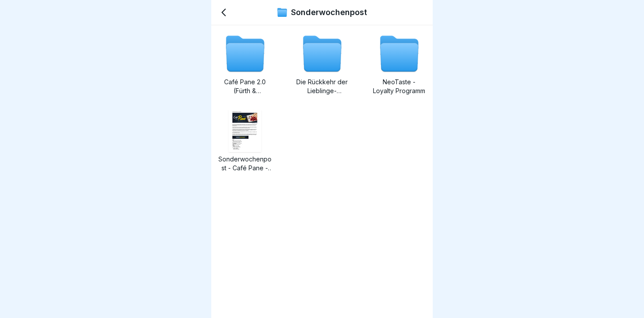  What do you see at coordinates (245, 141) in the screenshot?
I see `a: image thumbnailSonderwochenpost - Café Pane - Kaffeekonzept.pdf` at bounding box center [245, 141].